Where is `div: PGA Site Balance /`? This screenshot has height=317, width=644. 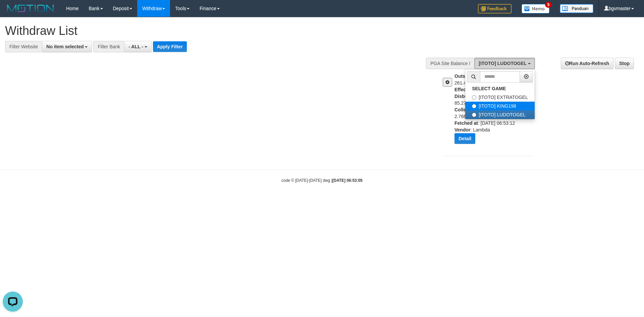
div: PGA Site Balance / is located at coordinates (450, 64).